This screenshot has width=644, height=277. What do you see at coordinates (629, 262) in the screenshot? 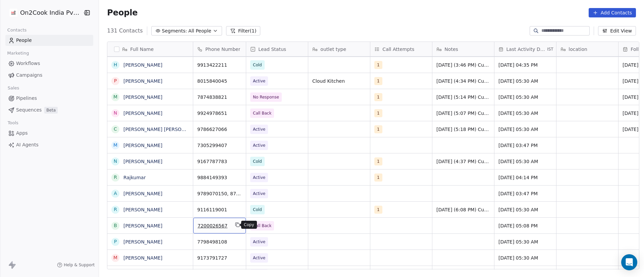
I see `div: Open Intercom Messenger` at bounding box center [629, 262].